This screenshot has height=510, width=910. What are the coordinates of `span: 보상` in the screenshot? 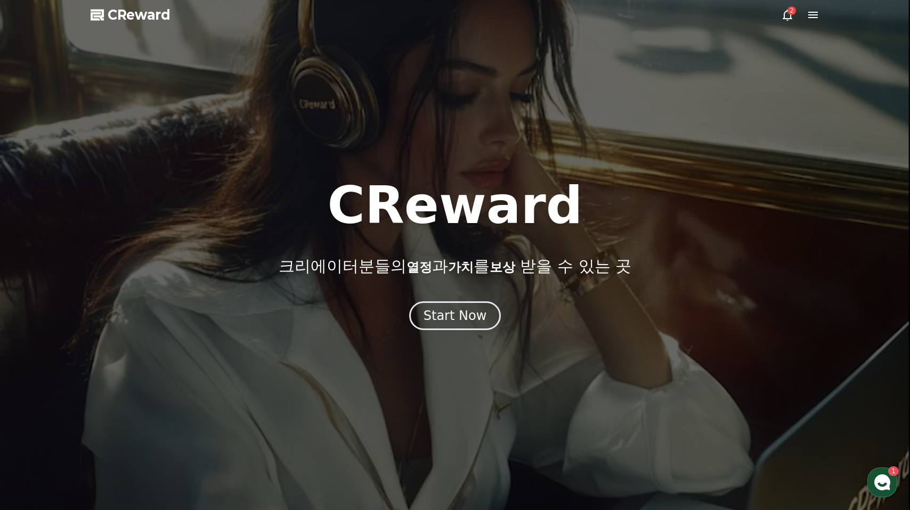 It's located at (502, 267).